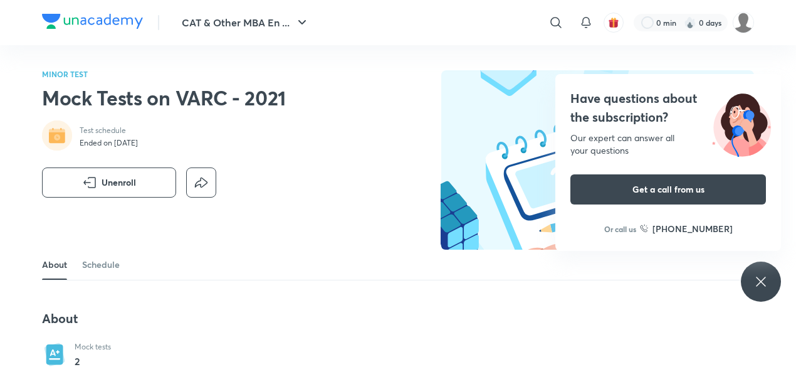 The width and height of the screenshot is (796, 367). What do you see at coordinates (108, 130) in the screenshot?
I see `p: Test schedule` at bounding box center [108, 130].